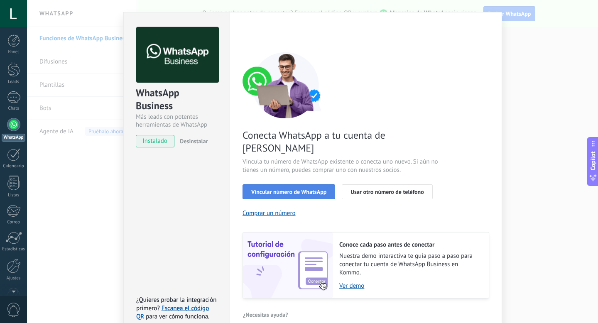 The width and height of the screenshot is (598, 323). I want to click on img: logo_main.png, so click(177, 55).